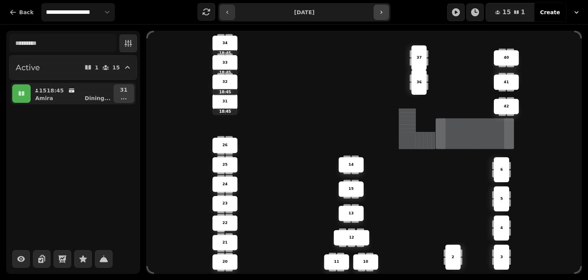 The height and width of the screenshot is (280, 588). Describe the element at coordinates (550, 12) in the screenshot. I see `button: Create` at that location.